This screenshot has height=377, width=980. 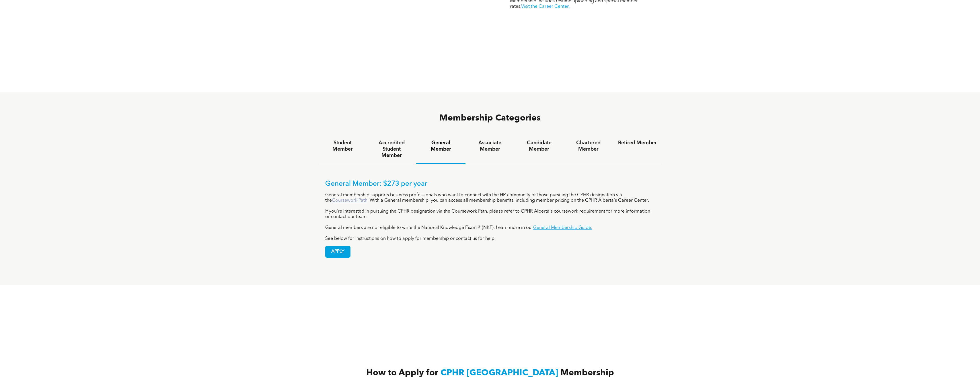 I want to click on a: General Membership Guide., so click(x=563, y=228).